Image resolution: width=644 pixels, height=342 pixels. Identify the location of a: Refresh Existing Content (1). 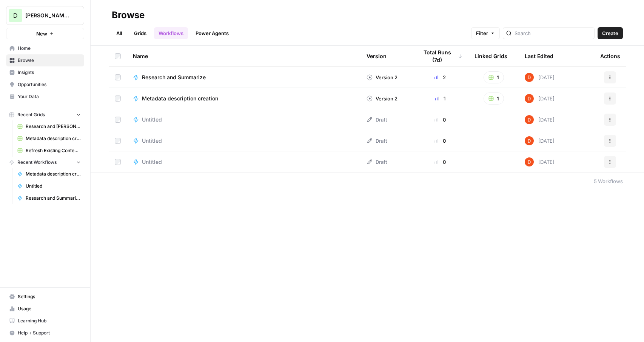
(49, 151).